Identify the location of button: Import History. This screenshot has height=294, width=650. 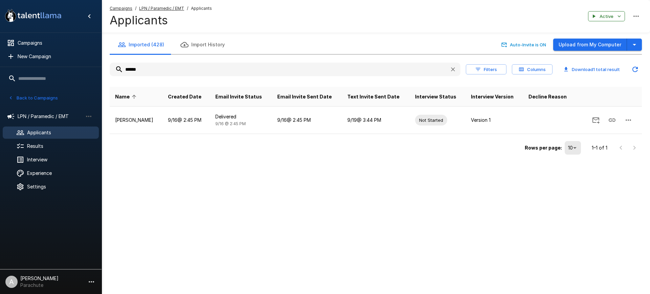
(202, 45).